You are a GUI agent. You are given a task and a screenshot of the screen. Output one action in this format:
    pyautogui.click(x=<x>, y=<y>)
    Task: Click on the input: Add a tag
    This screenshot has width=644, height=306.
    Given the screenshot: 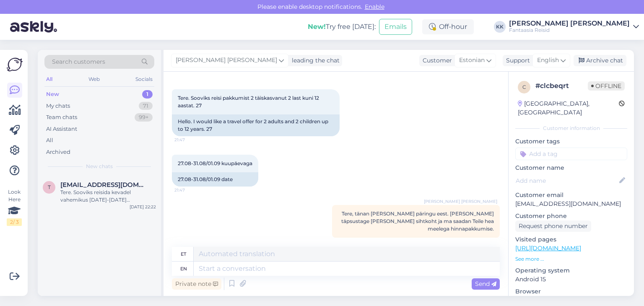 What is the action you would take?
    pyautogui.click(x=571, y=154)
    